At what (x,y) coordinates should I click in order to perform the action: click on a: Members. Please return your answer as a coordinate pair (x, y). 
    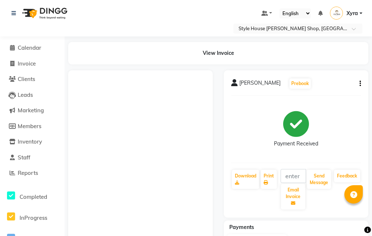
    Looking at the image, I should click on (32, 126).